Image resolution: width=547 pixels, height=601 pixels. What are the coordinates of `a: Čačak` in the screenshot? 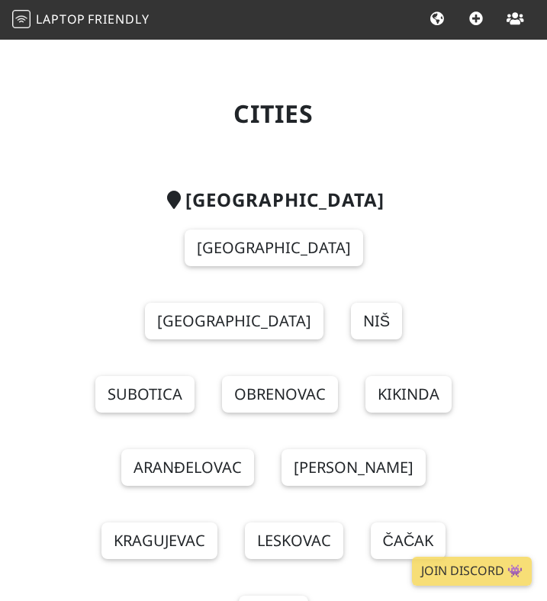 It's located at (408, 541).